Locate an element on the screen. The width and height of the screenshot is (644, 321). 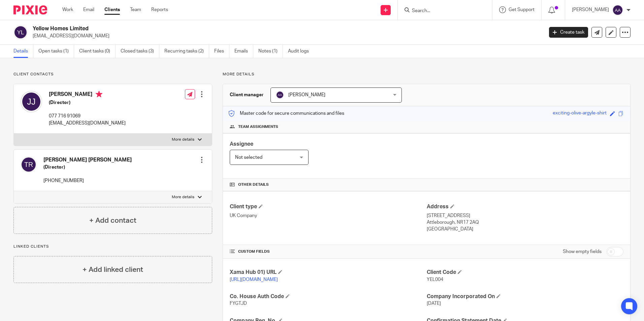
div: exciting-olive-argyle-shirt is located at coordinates (580, 114).